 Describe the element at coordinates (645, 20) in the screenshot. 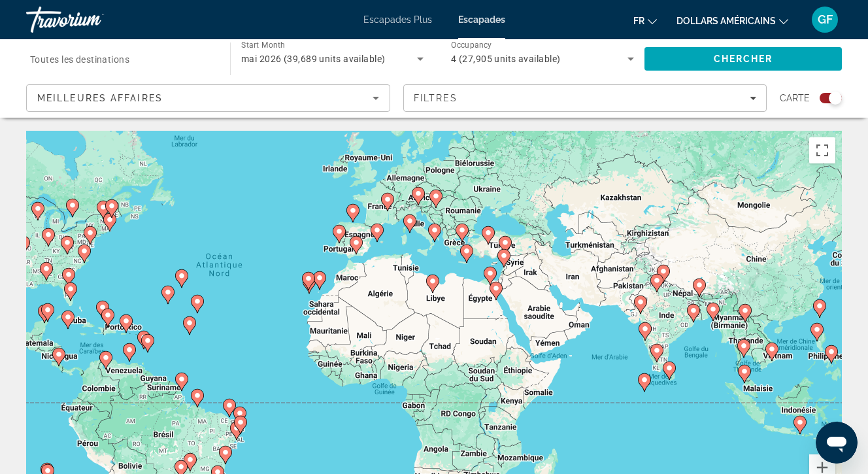

I see `button: Changer de langue` at that location.